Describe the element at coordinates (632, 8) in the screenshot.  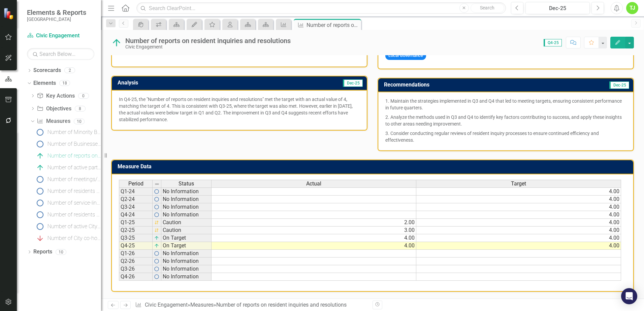
I see `button: TJ` at that location.